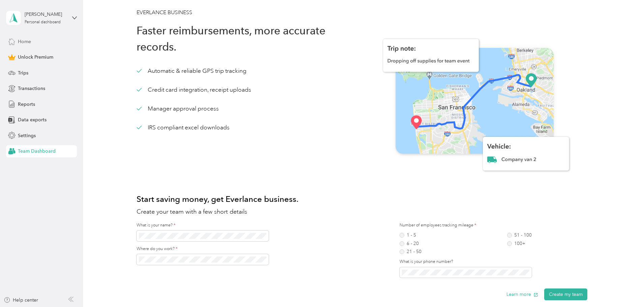  What do you see at coordinates (32, 119) in the screenshot?
I see `span: Data exports` at bounding box center [32, 119].